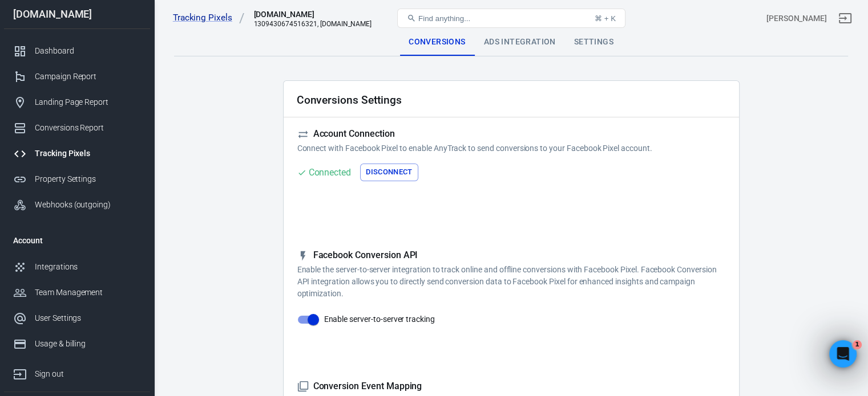 This screenshot has width=868, height=396. What do you see at coordinates (77, 319) in the screenshot?
I see `a: User Settings` at bounding box center [77, 319].